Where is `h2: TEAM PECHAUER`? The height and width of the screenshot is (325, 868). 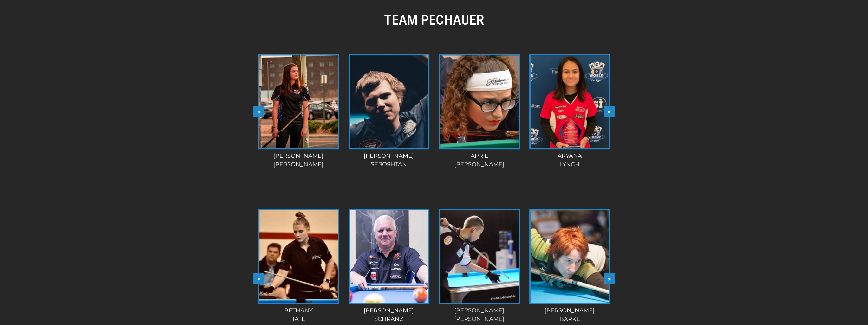
h2: TEAM PECHAUER is located at coordinates (434, 20).